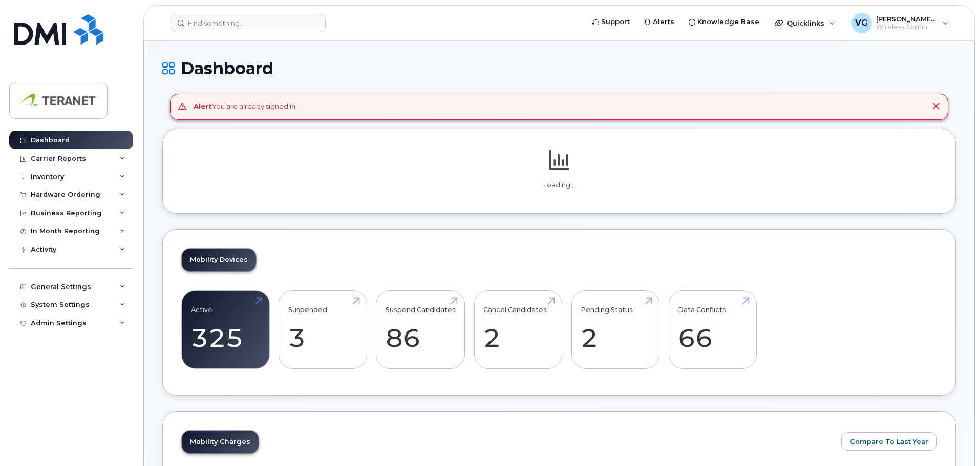 Image resolution: width=980 pixels, height=466 pixels. What do you see at coordinates (559, 68) in the screenshot?
I see `h1: Dashboard` at bounding box center [559, 68].